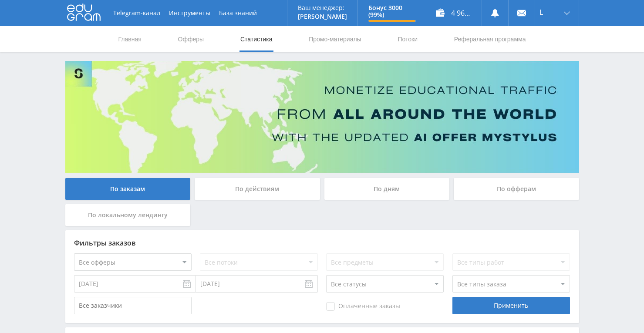 The height and width of the screenshot is (333, 644). What do you see at coordinates (387, 189) in the screenshot?
I see `div: По дням` at bounding box center [387, 189].